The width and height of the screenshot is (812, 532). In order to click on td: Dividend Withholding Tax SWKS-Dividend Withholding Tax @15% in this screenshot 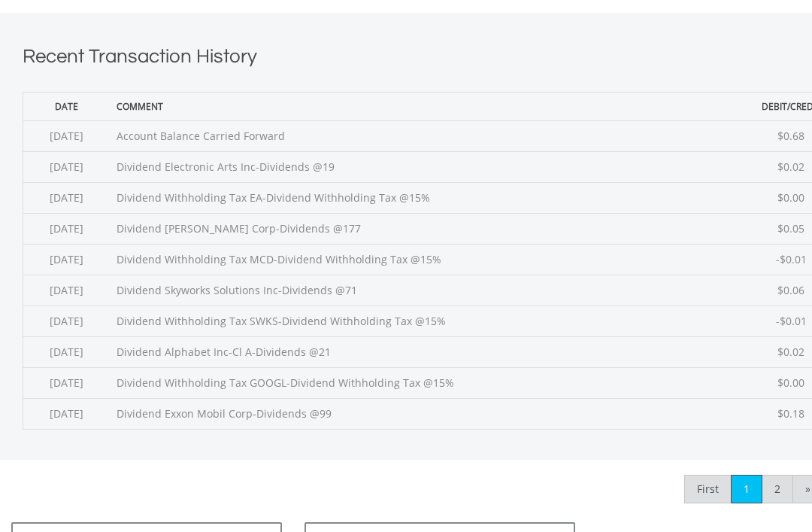, I will do `click(417, 321)`.